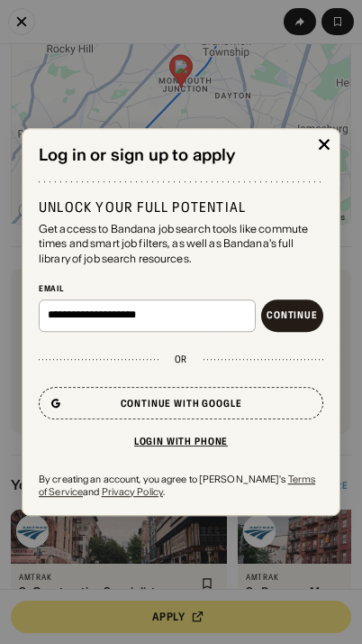 This screenshot has height=644, width=362. What do you see at coordinates (181, 441) in the screenshot?
I see `div: Login with phone` at bounding box center [181, 441].